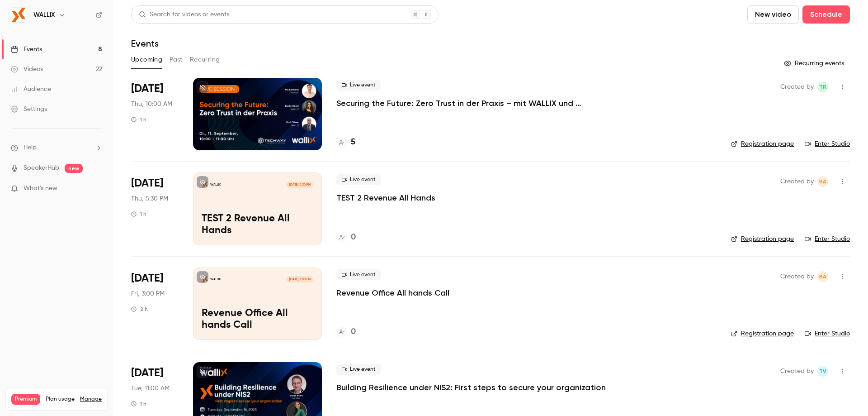 The height and width of the screenshot is (416, 868). I want to click on div: Events, so click(26, 50).